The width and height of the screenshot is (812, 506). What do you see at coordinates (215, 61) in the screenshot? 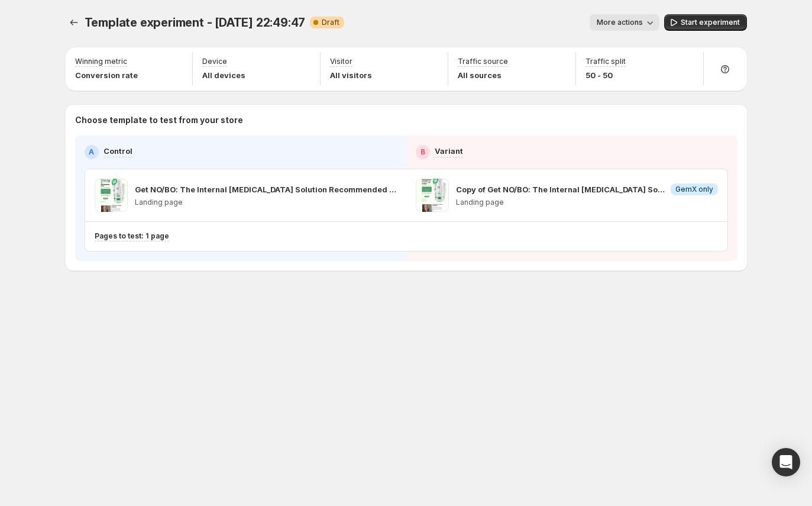
I see `p: Device` at bounding box center [215, 61].